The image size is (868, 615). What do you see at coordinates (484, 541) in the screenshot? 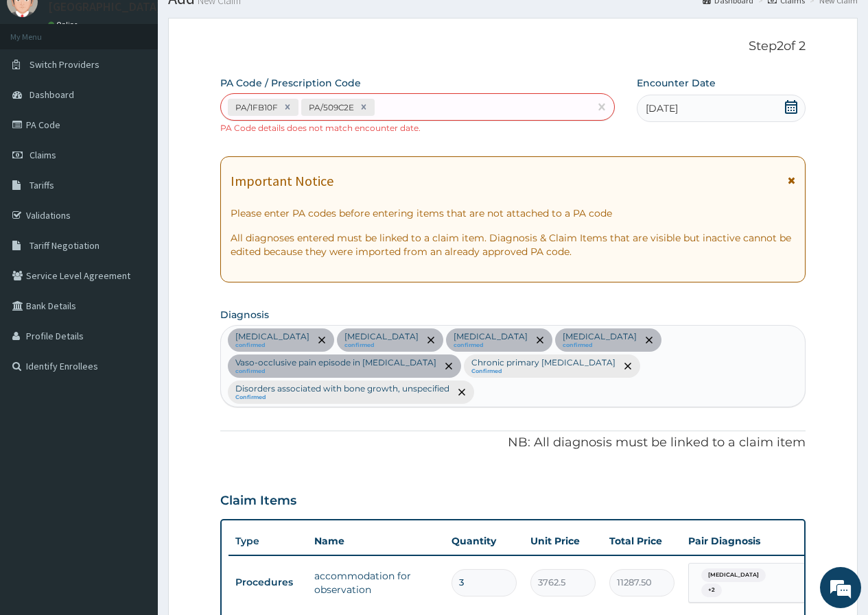
I see `th: Quantity` at bounding box center [484, 541].